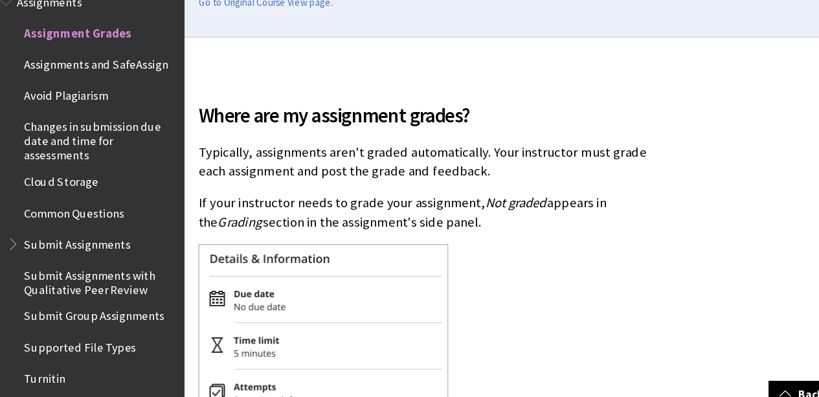  Describe the element at coordinates (82, 163) in the screenshot. I see `span: Cloud Storage` at that location.